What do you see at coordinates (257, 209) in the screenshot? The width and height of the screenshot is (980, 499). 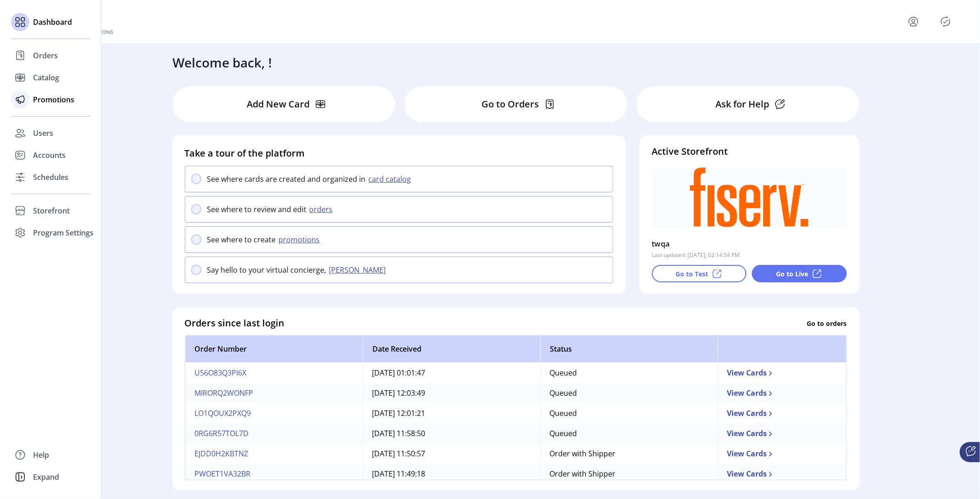 I see `p: See where to review and edit` at bounding box center [257, 209].